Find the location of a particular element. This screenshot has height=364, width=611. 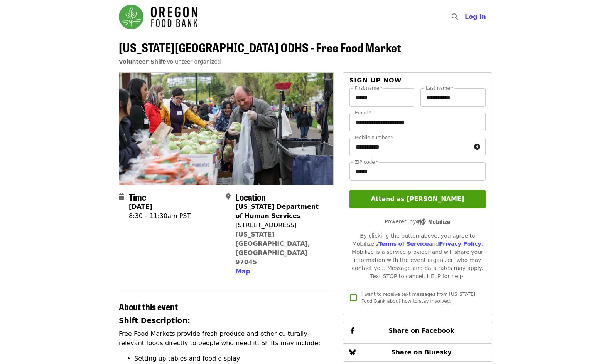

div: 8:30 – 11:30am PST is located at coordinates (160, 216).